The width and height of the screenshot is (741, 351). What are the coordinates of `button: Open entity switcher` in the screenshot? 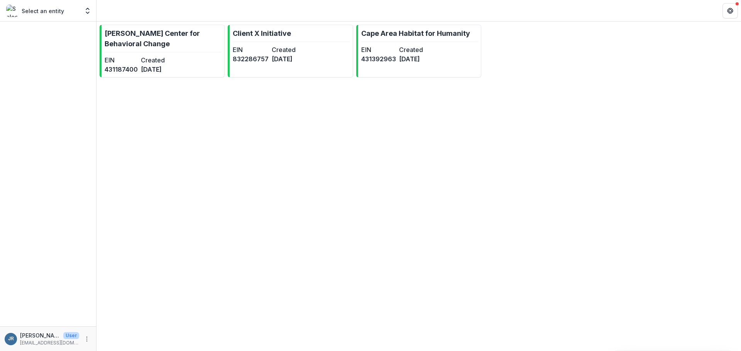 It's located at (88, 11).